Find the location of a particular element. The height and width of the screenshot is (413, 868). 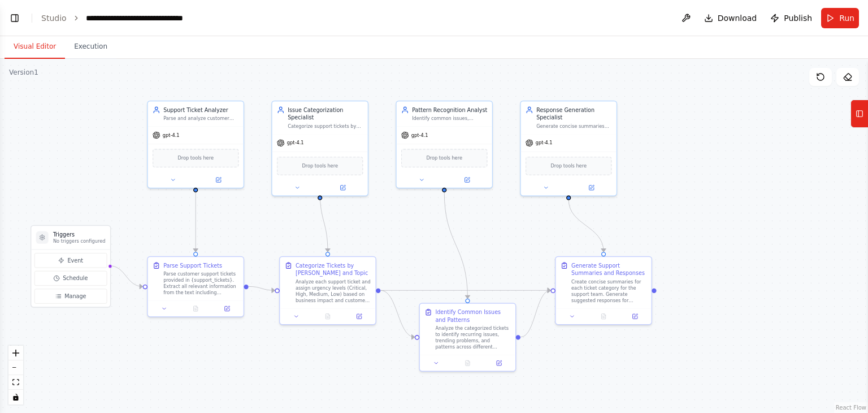

button: zoom out is located at coordinates (16, 368).